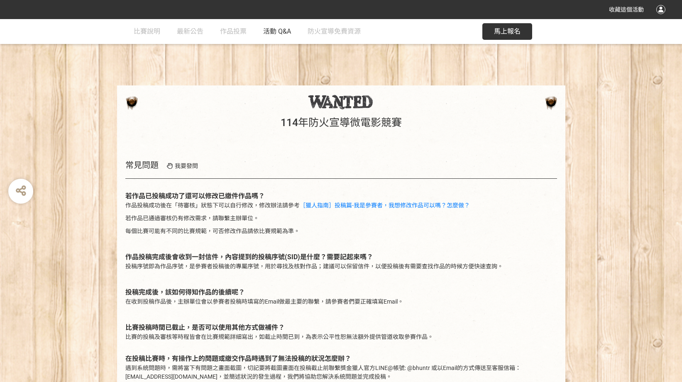 The height and width of the screenshot is (382, 682). Describe the element at coordinates (341, 293) in the screenshot. I see `div: 投稿完成後，該如何得知作品的後續呢？` at that location.